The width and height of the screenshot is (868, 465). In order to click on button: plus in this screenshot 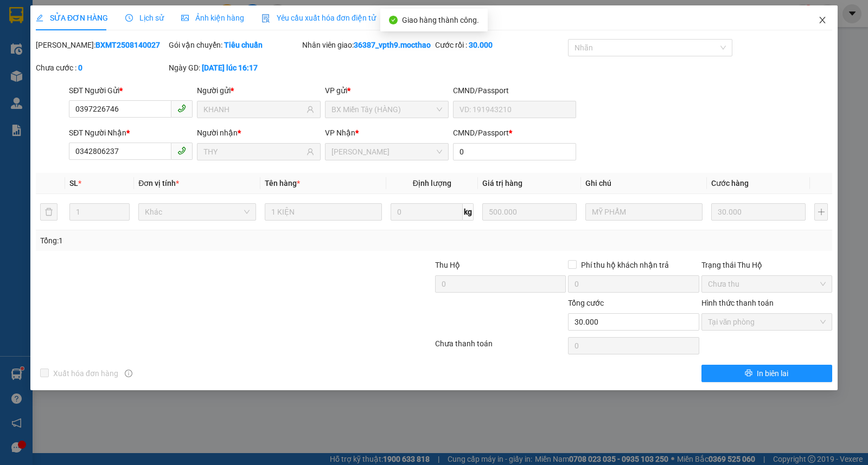, I will do `click(821, 212)`.